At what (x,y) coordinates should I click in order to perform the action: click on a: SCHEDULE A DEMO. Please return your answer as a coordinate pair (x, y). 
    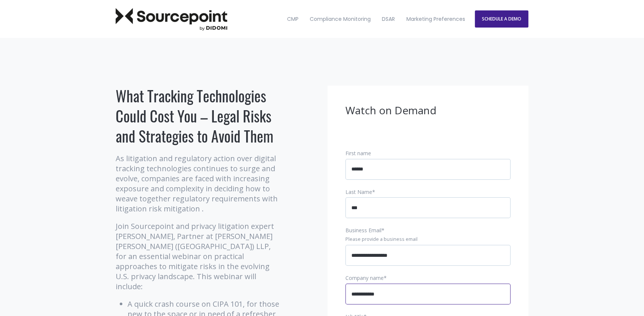
    Looking at the image, I should click on (501, 19).